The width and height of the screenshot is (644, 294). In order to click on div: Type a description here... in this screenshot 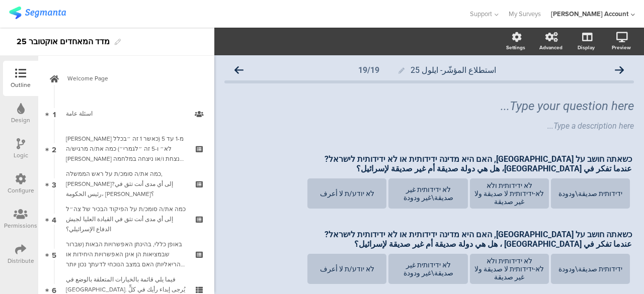, I will do `click(429, 126)`.